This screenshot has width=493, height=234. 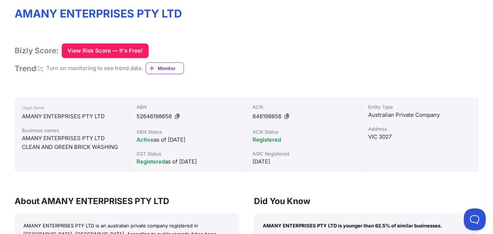 I want to click on div: Legal Name, so click(x=72, y=108).